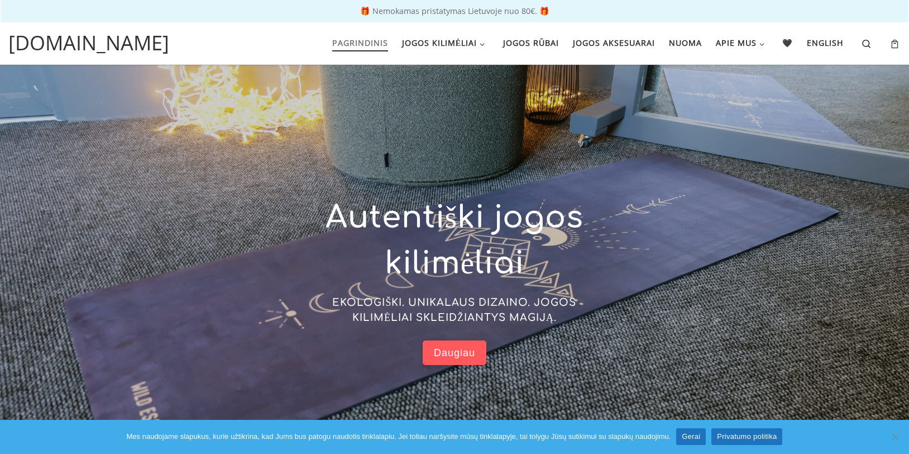 The height and width of the screenshot is (454, 909). Describe the element at coordinates (685, 43) in the screenshot. I see `a: Nuoma` at that location.